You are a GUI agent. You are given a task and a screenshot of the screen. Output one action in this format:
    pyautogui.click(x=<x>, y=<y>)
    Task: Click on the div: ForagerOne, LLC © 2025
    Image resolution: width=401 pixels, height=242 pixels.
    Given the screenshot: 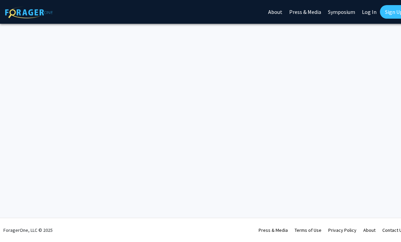 What is the action you would take?
    pyautogui.click(x=28, y=230)
    